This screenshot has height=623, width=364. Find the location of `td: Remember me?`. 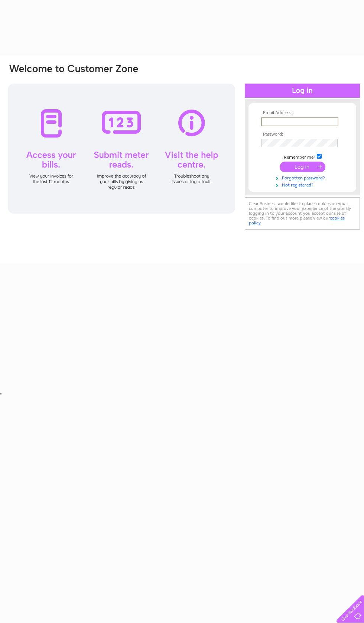

td: Remember me? is located at coordinates (303, 156).